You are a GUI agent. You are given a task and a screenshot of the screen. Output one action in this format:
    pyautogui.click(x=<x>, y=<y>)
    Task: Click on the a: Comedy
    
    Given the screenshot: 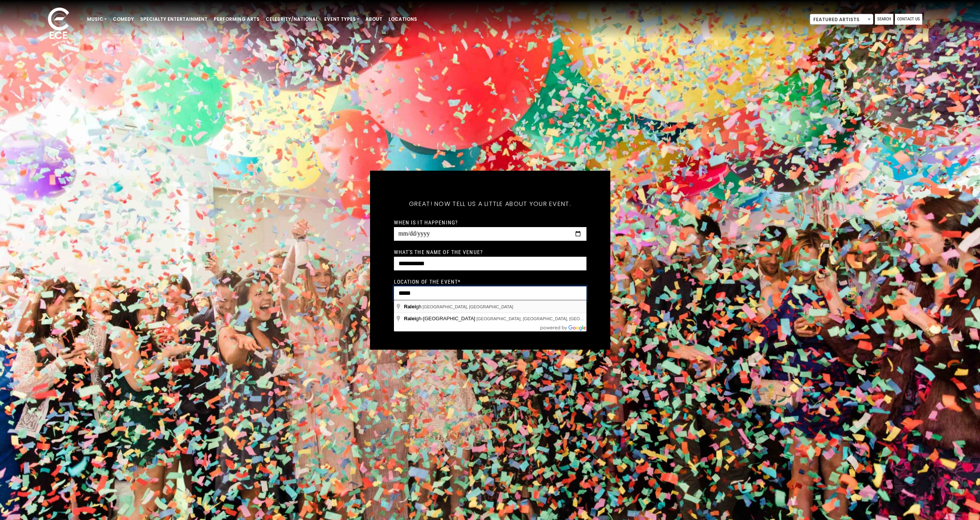 What is the action you would take?
    pyautogui.click(x=123, y=19)
    